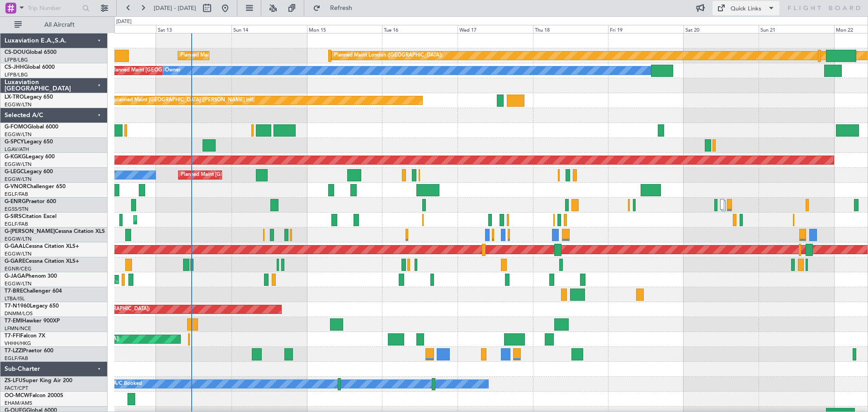 This screenshot has height=412, width=868. What do you see at coordinates (15, 276) in the screenshot?
I see `span: G-JAGA` at bounding box center [15, 276].